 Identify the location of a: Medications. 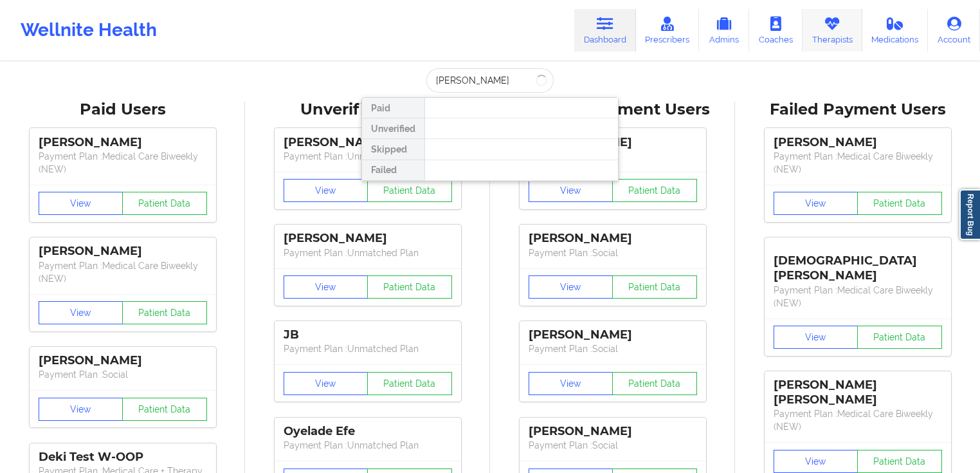
(895, 31).